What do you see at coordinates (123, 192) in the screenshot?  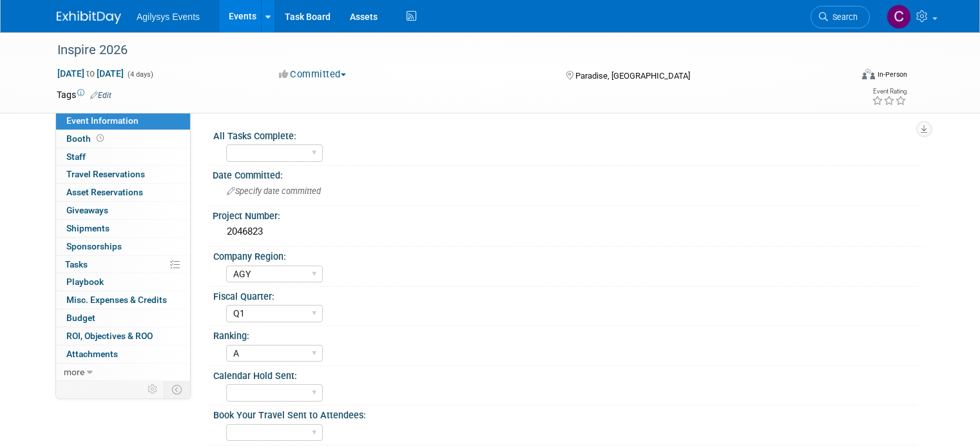 I see `a: Asset Reservations` at bounding box center [123, 192].